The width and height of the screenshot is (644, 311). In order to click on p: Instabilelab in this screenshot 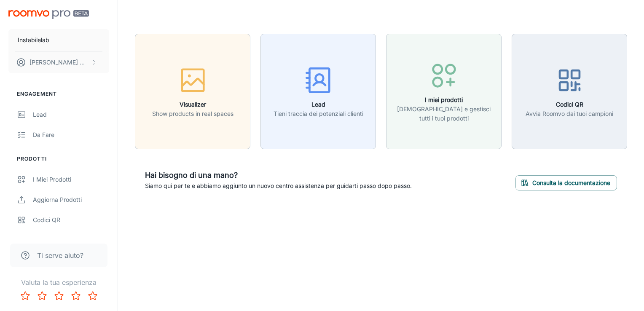, I will do `click(33, 40)`.